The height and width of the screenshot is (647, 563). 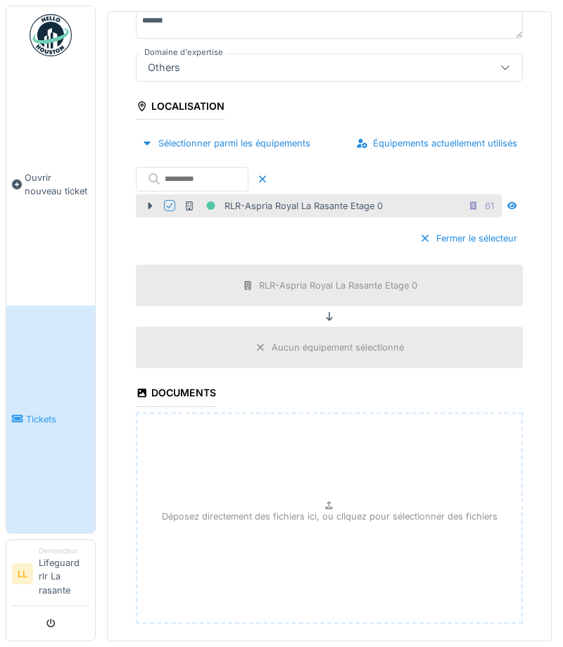 I want to click on img: Badge_color-CXgf-gQk.svg, so click(x=51, y=35).